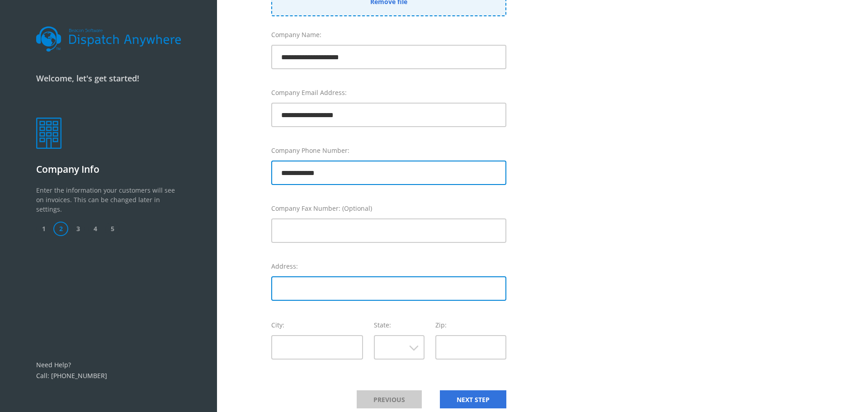 This screenshot has height=412, width=868. I want to click on label: Company Phone Number:, so click(388, 150).